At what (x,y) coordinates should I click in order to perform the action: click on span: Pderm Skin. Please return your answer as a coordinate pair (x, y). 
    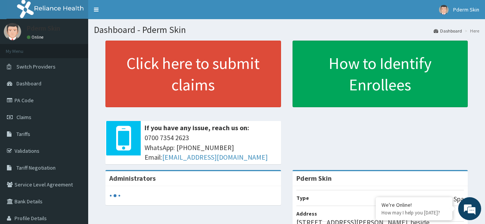
    Looking at the image, I should click on (466, 10).